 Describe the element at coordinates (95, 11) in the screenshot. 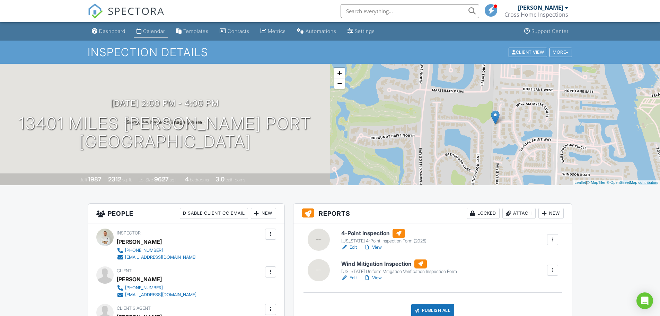

I see `img: The Best Home Inspection Software - Spectora` at that location.